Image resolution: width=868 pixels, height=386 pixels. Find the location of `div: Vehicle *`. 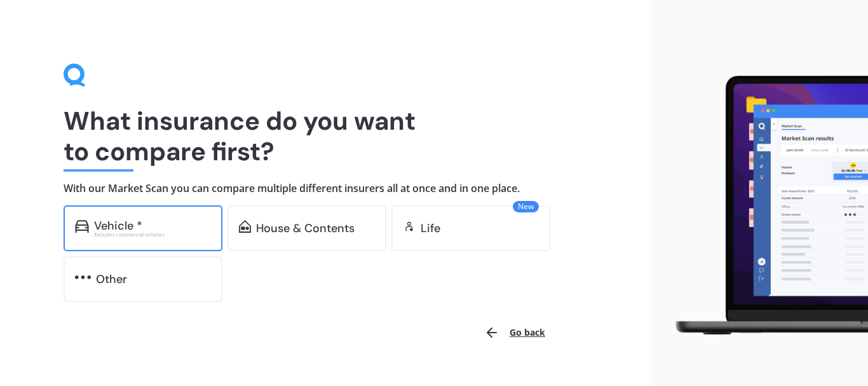

div: Vehicle * is located at coordinates (118, 225).